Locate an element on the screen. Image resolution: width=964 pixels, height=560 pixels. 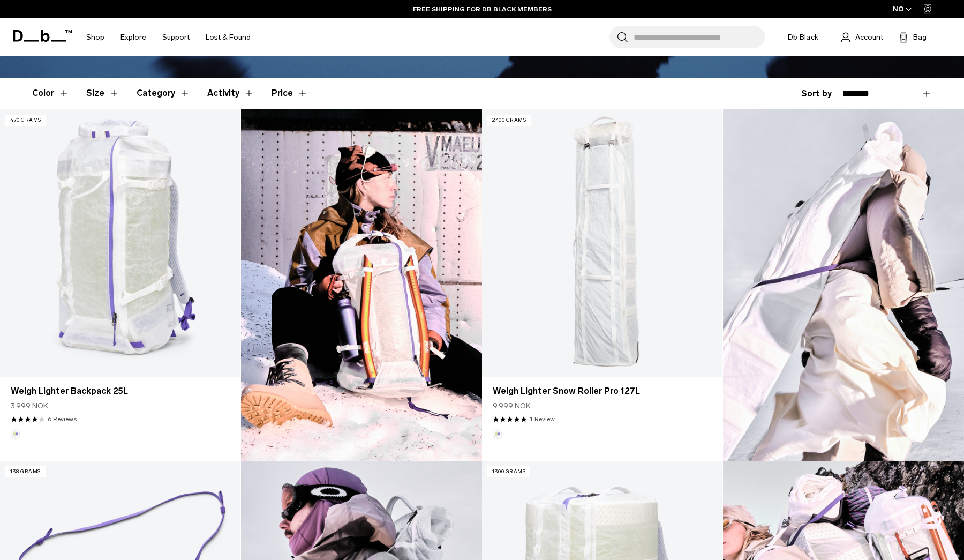
a: Account is located at coordinates (862, 37).